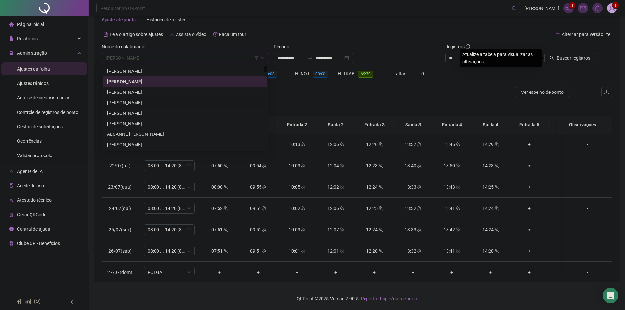 The width and height of the screenshot is (625, 310). What do you see at coordinates (375, 166) in the screenshot?
I see `div: 12:23` at bounding box center [375, 166].